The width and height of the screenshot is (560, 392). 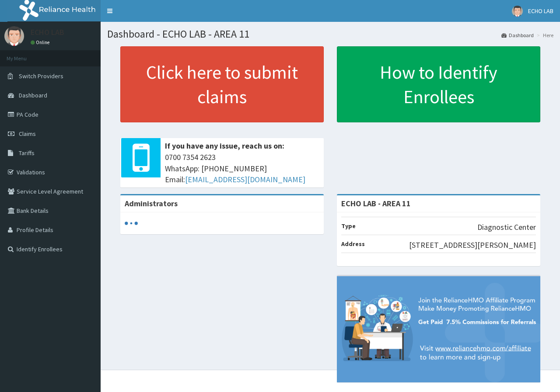 What do you see at coordinates (131, 223) in the screenshot?
I see `svg: audio-loading` at bounding box center [131, 223].